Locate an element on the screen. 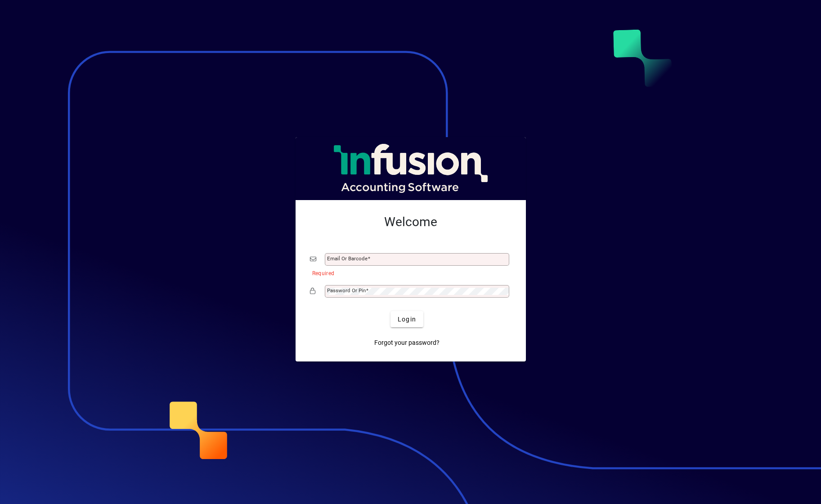 Image resolution: width=821 pixels, height=504 pixels. span: Login is located at coordinates (407, 319).